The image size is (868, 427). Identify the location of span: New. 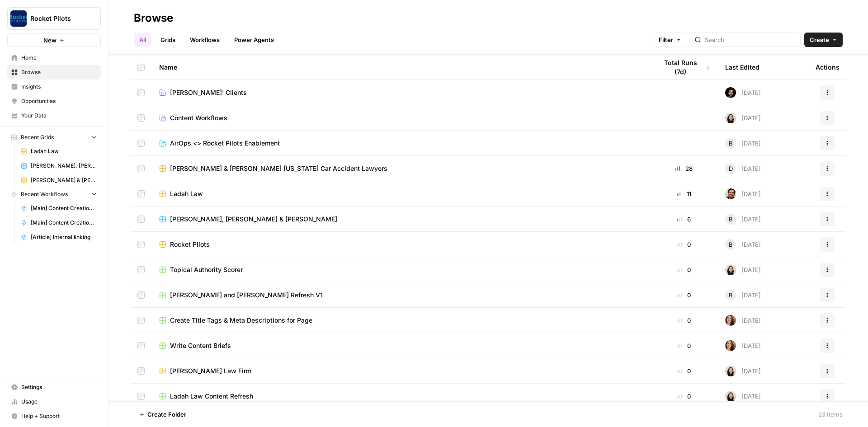
(50, 40).